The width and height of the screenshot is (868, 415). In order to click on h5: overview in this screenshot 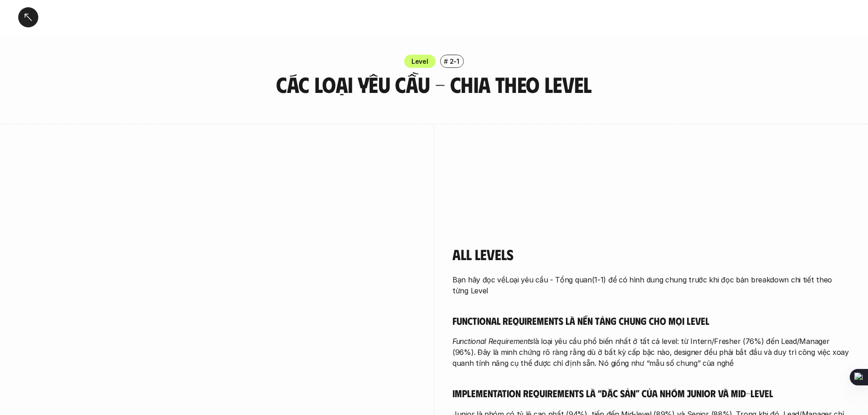, I will do `click(500, 168)`.